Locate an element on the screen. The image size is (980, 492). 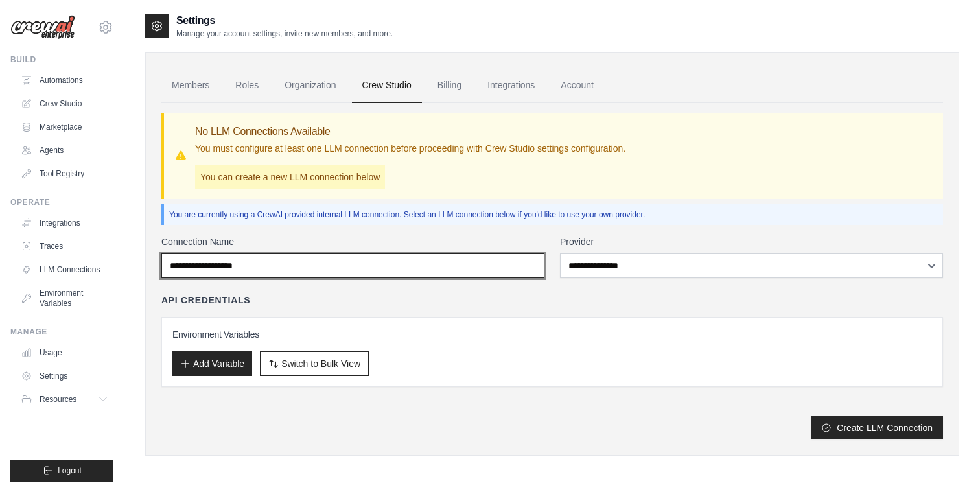
a: LLM Connections is located at coordinates (65, 270).